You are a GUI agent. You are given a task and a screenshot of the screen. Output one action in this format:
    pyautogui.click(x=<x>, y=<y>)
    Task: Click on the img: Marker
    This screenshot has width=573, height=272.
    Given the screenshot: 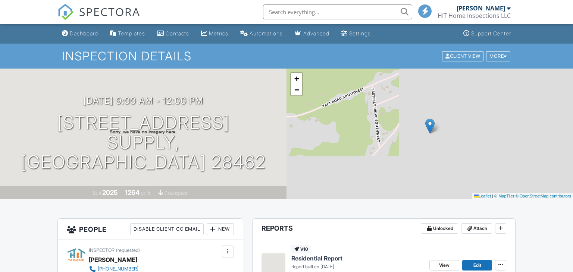 What is the action you would take?
    pyautogui.click(x=430, y=126)
    